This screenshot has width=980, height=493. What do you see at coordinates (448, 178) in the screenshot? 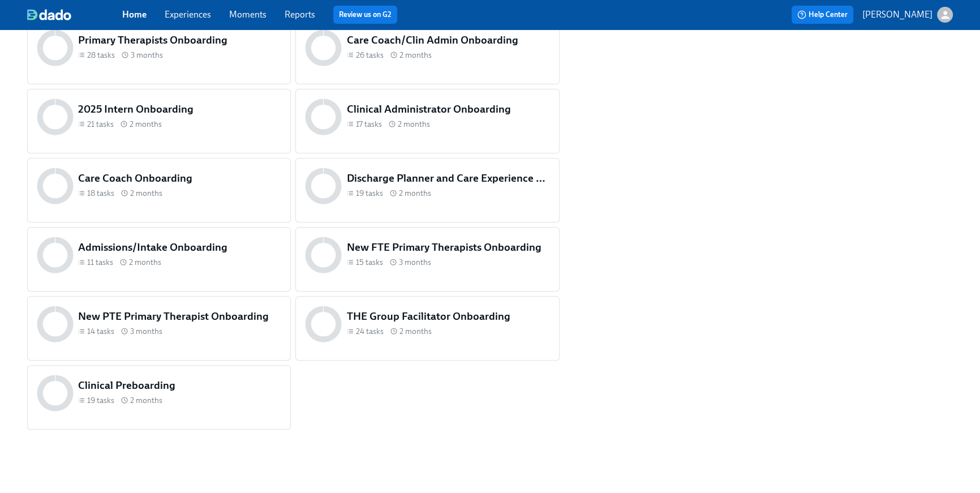
I see `h5: Discharge Planner and Care Experience Compliance Onboarding` at bounding box center [448, 178].